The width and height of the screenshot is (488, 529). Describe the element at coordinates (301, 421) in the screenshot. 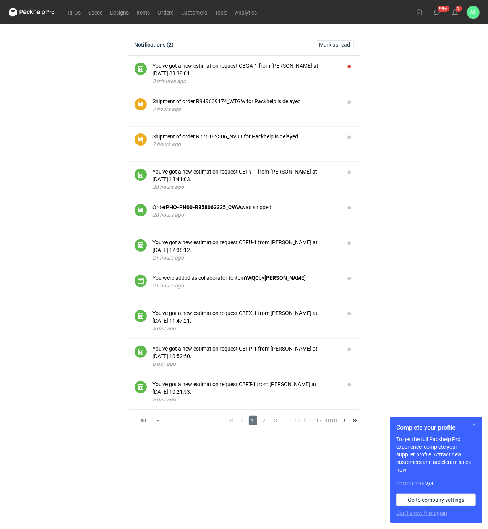

I see `span: 1016` at that location.